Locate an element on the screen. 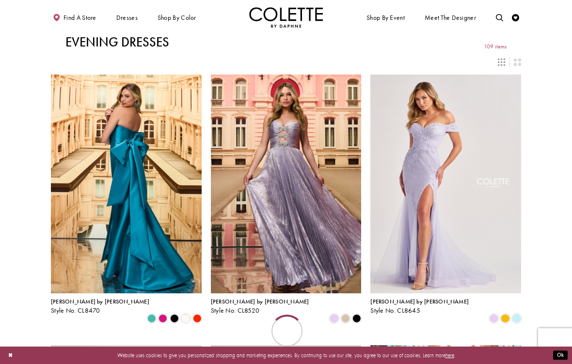  i: Light Blue is located at coordinates (516, 319).